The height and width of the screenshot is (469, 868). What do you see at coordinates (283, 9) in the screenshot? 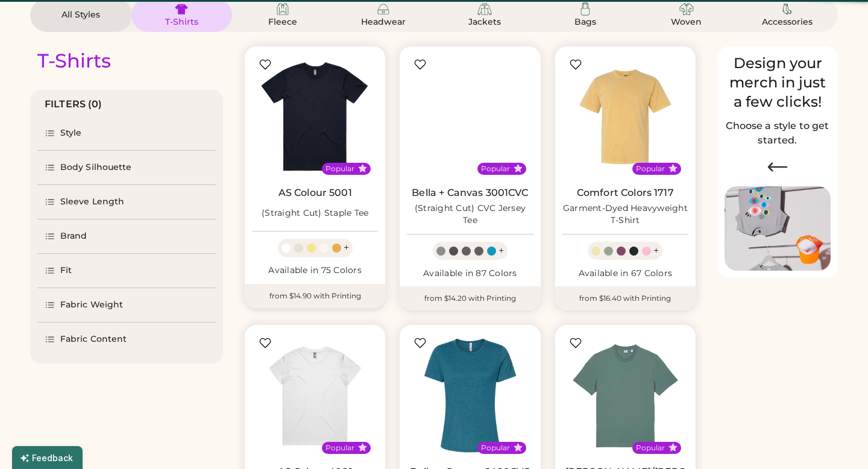
I see `img: Fleece Icon` at bounding box center [283, 9].